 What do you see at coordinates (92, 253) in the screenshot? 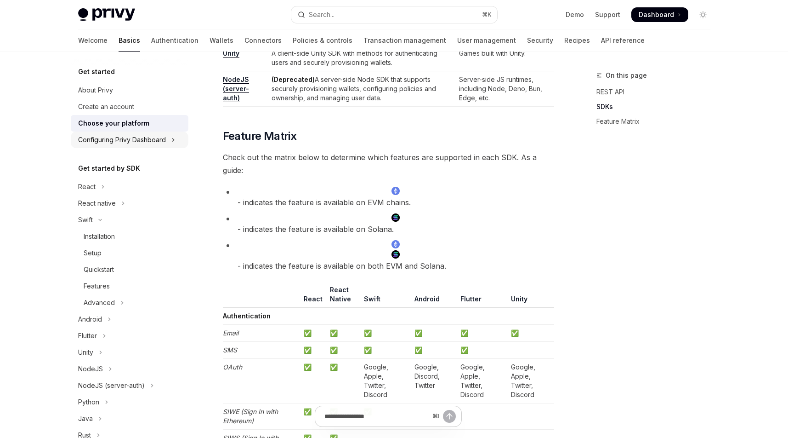
I see `div: Setup` at bounding box center [92, 253].